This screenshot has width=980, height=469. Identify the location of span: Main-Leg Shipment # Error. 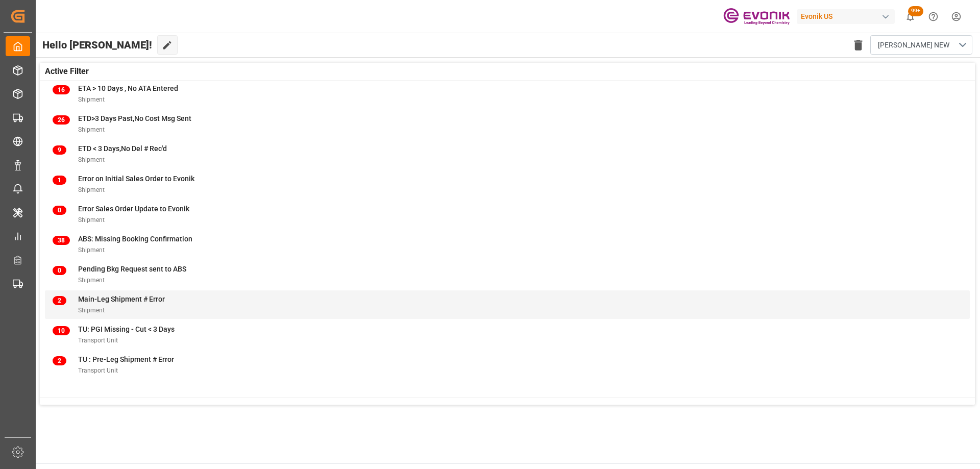
(121, 299).